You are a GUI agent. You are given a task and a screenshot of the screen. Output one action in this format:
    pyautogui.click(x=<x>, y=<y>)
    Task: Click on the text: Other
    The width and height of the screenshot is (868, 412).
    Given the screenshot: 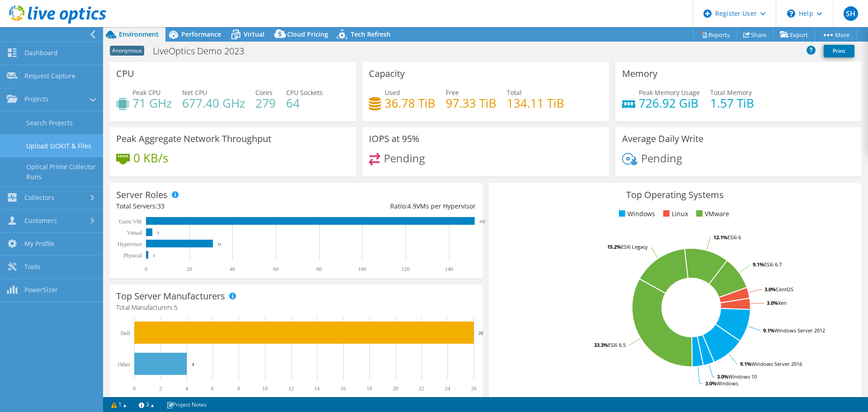 What is the action you would take?
    pyautogui.click(x=124, y=365)
    